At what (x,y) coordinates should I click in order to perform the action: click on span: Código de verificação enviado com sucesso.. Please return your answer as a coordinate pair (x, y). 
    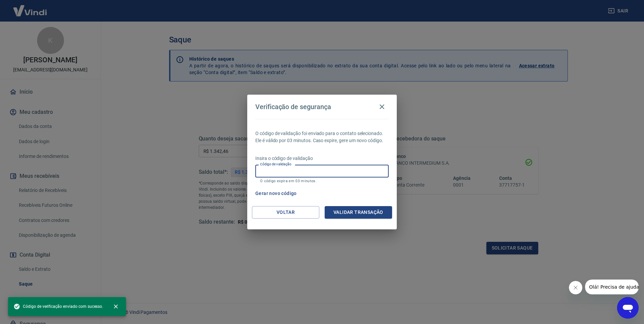
    Looking at the image, I should click on (58, 306).